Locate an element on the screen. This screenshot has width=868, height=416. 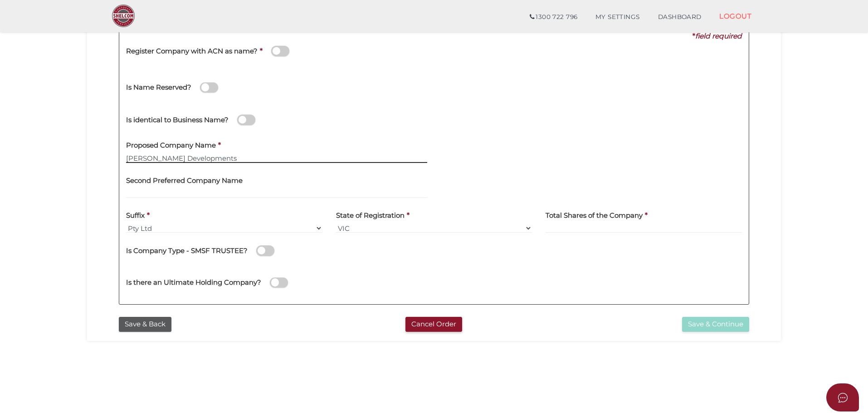
h4: Suffix is located at coordinates (135, 215).